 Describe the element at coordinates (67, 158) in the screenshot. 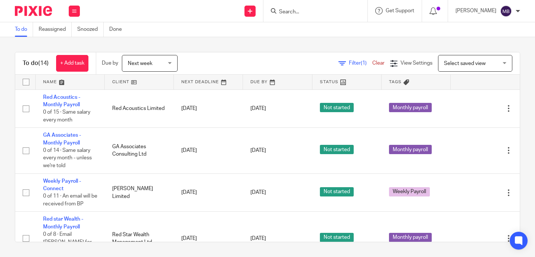

I see `span: 0 of 14 · Same salary every month - unless we're told` at that location.